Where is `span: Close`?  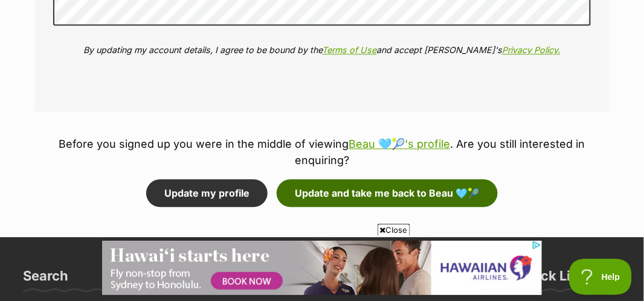 span: Close is located at coordinates (394, 230).